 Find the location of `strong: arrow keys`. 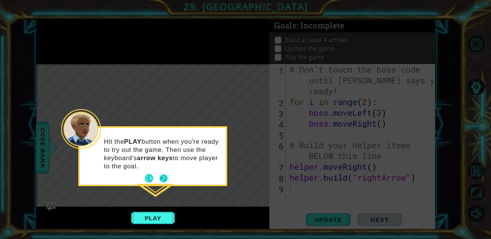

strong: arrow keys is located at coordinates (155, 158).